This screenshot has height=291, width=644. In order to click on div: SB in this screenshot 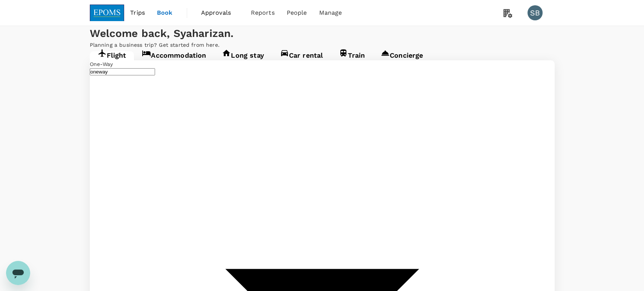, I will do `click(535, 13)`.